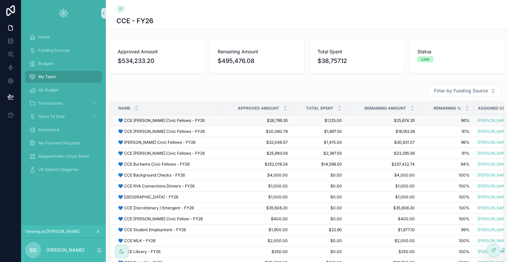  What do you see at coordinates (382, 142) in the screenshot?
I see `a: $30,631.57` at bounding box center [382, 142].